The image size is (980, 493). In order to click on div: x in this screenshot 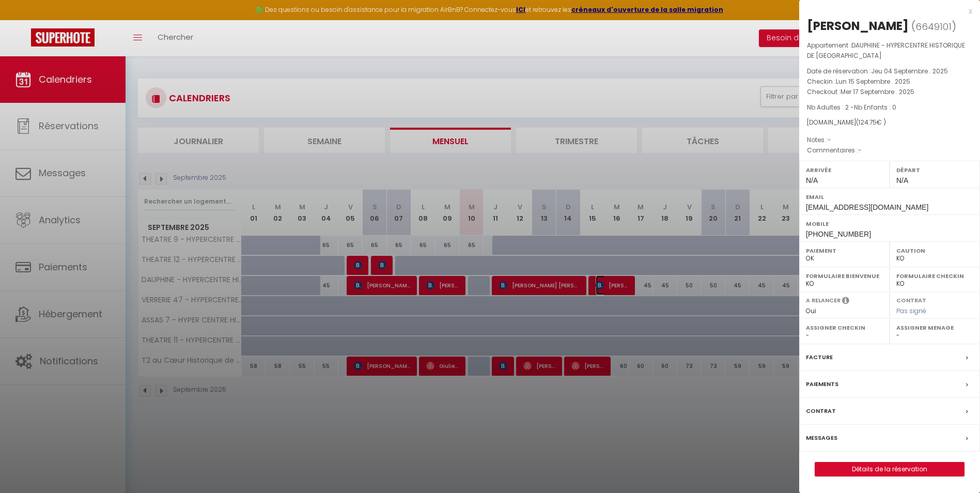, I will do `click(886, 11)`.